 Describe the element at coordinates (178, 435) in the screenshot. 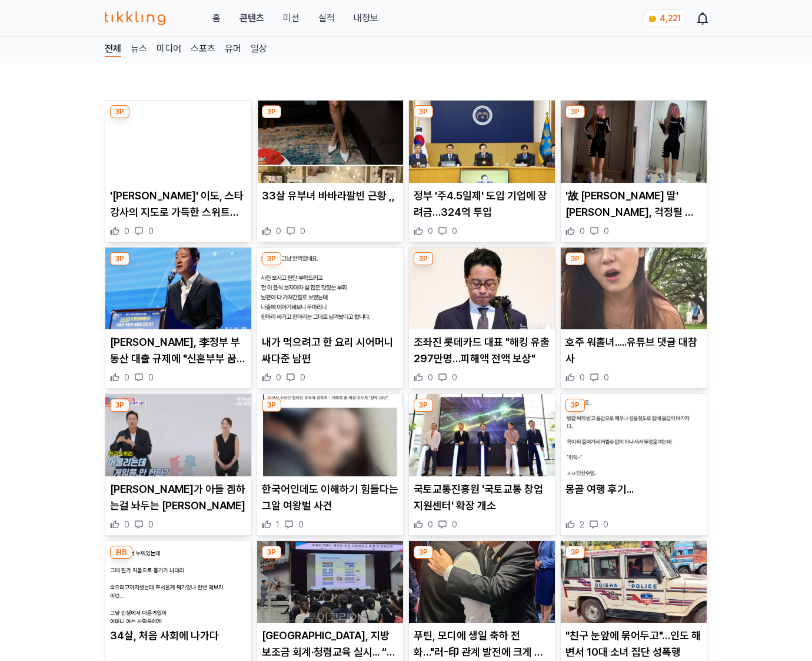

I see `img: 이대호가 아들 겜하는걸 놔두는 이유` at that location.